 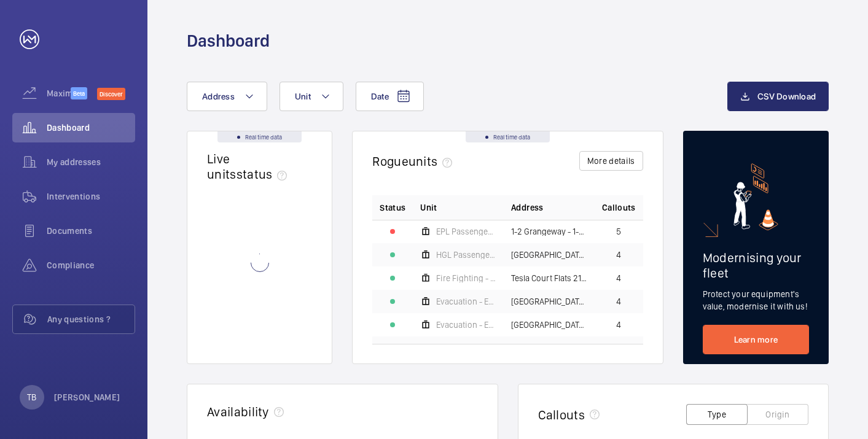 I want to click on button: More details, so click(x=611, y=161).